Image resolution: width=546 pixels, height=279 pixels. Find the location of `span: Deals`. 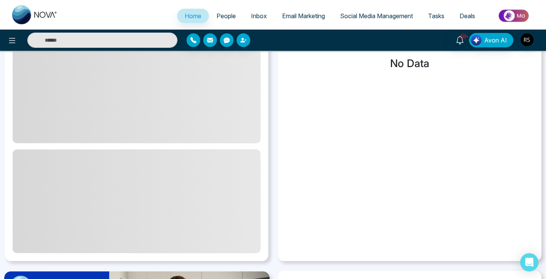

span: Deals is located at coordinates (467, 16).